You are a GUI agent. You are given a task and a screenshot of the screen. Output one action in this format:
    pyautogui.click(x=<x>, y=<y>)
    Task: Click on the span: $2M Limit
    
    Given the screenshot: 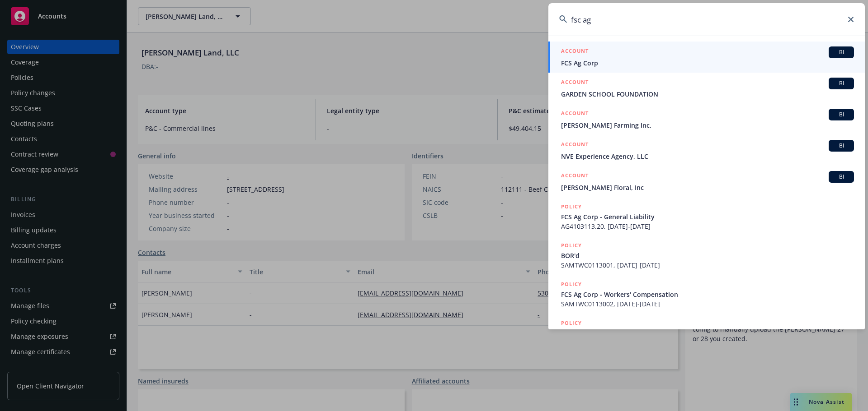 What is the action you would take?
    pyautogui.click(x=708, y=333)
    